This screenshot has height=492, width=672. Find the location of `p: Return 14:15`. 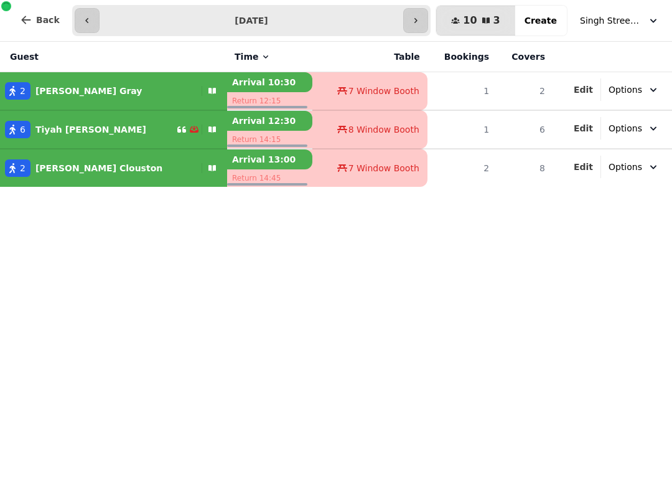

p: Return 14:15 is located at coordinates (269, 139).